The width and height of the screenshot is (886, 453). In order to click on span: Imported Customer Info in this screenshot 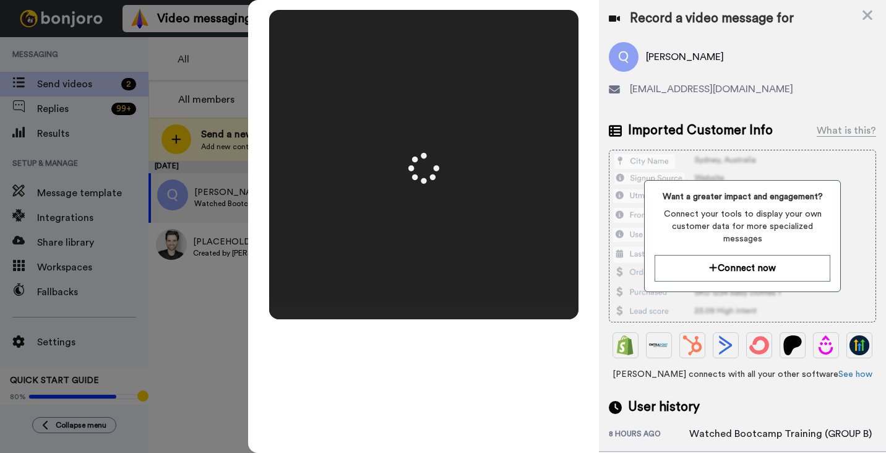, I will do `click(701, 131)`.